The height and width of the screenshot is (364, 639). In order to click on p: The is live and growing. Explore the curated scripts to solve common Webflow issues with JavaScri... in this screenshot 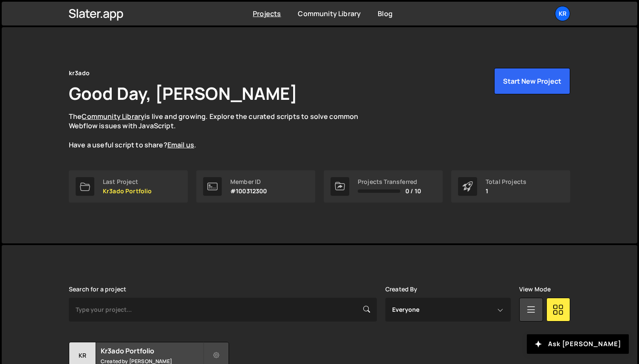, I will do `click(222, 131)`.